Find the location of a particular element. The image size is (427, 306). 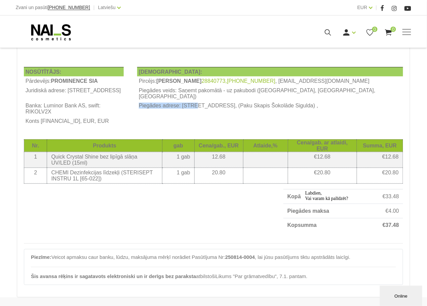

th: NOSŪTĪTĀJS: is located at coordinates (74, 72).